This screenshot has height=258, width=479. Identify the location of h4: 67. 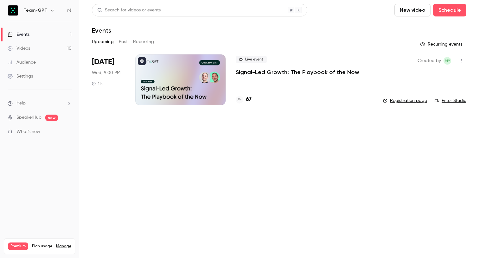
(249, 100).